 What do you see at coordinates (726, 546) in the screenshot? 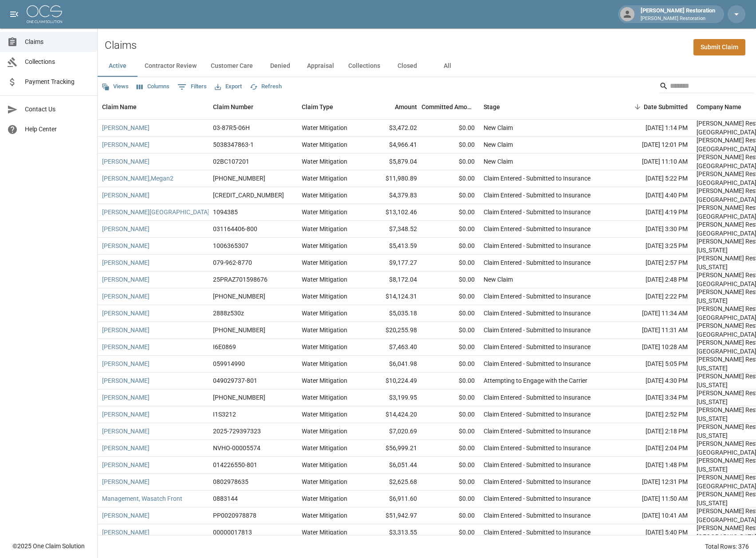
I see `div: Total Rows: 376` at bounding box center [726, 546].